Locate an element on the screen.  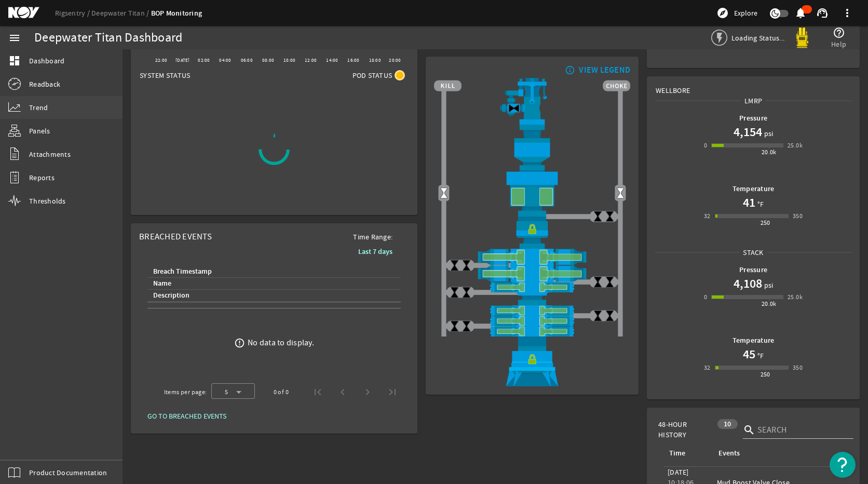
button: GO TO BREACHED EVENTS is located at coordinates (187, 416).